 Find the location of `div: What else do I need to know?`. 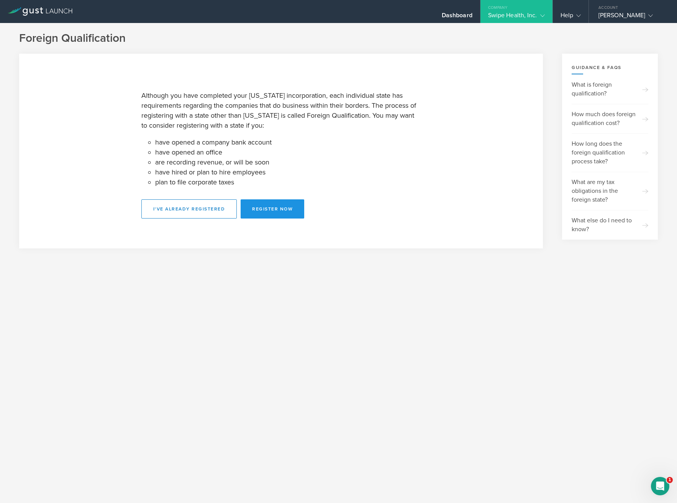

div: What else do I need to know? is located at coordinates (610, 225).